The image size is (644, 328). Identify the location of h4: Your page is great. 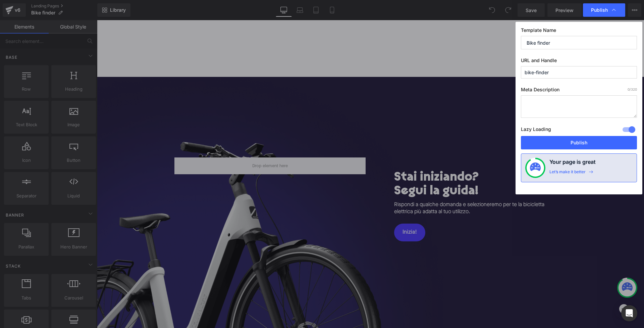
(573, 164).